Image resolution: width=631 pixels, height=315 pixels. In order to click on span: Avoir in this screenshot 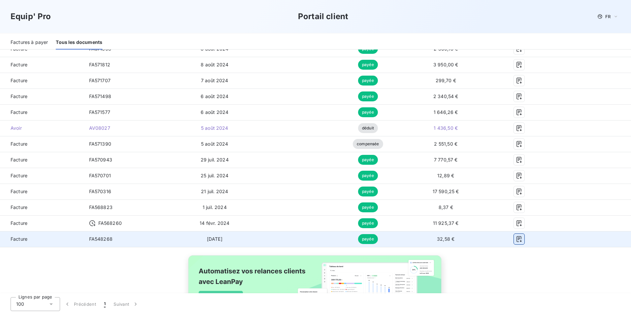, I will do `click(42, 128)`.